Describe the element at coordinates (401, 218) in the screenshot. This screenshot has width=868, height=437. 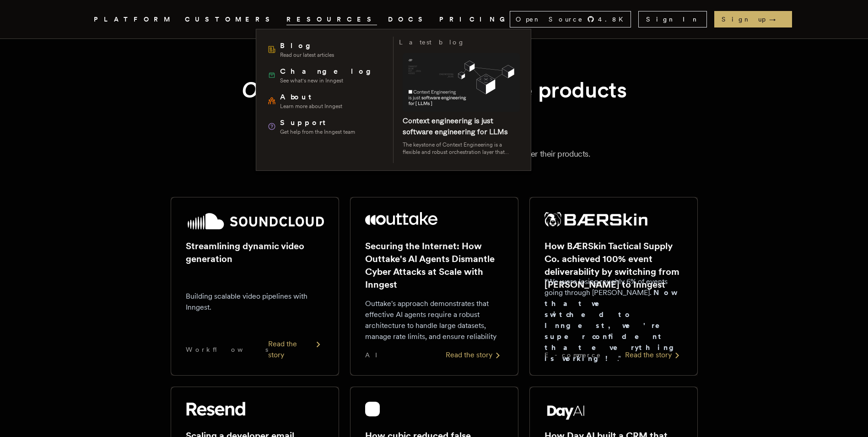
I see `img: Outtake` at that location.